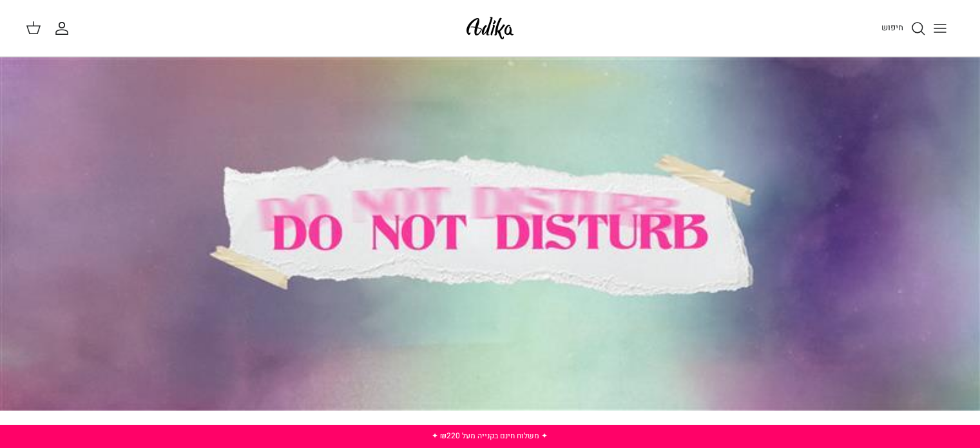  Describe the element at coordinates (490, 436) in the screenshot. I see `a: ✦ משלוח חינם בקנייה מעל ₪220 ✦` at that location.